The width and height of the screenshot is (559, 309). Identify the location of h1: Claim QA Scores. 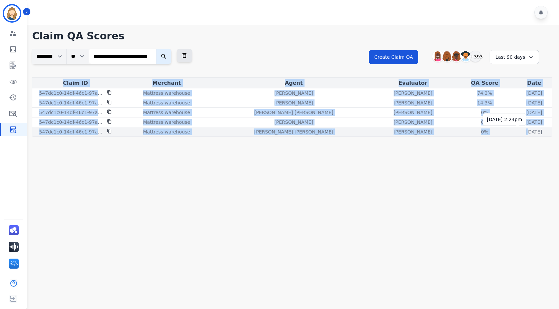
(292, 36).